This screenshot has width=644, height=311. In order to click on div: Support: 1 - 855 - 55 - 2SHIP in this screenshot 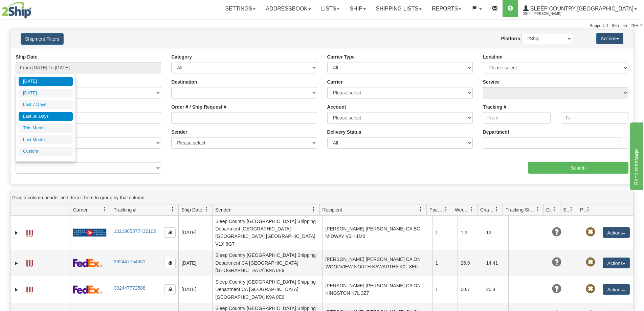, I will do `click(322, 26)`.